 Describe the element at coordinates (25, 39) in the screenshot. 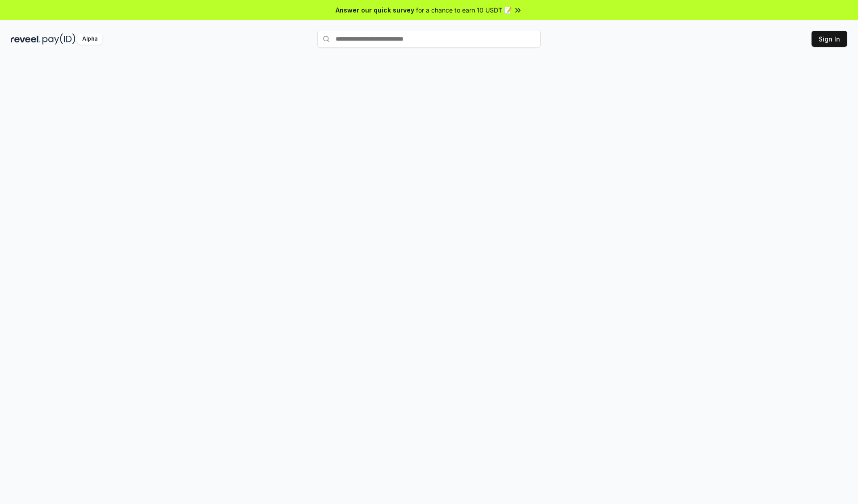

I see `img: reveel_dark` at that location.